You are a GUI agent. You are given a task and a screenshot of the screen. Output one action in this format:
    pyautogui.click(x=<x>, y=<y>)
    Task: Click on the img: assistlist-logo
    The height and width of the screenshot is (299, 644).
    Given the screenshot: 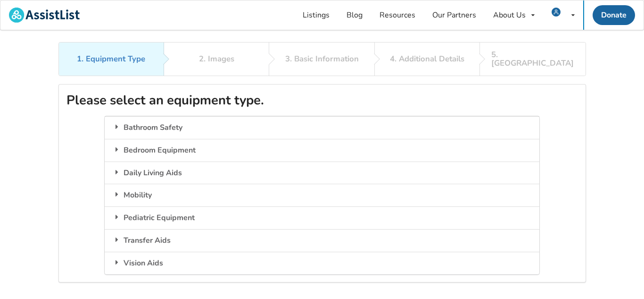 What is the action you would take?
    pyautogui.click(x=45, y=15)
    